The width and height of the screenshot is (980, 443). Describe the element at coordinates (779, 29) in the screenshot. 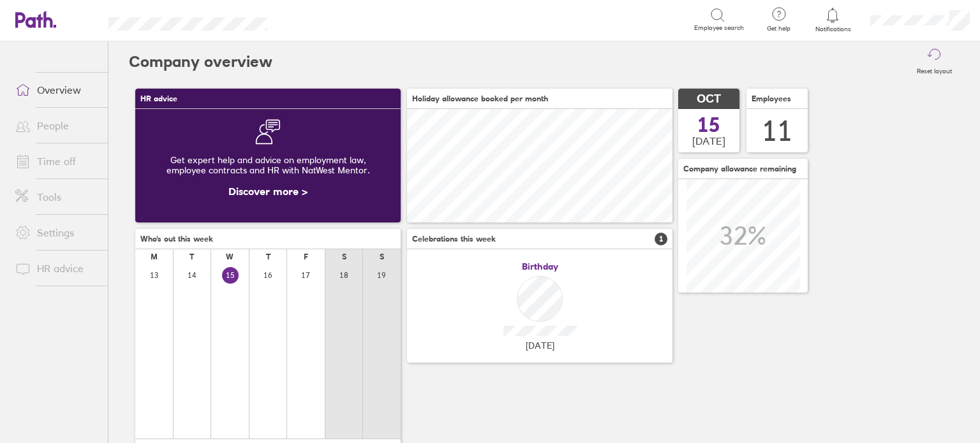

I see `span: Get help` at that location.